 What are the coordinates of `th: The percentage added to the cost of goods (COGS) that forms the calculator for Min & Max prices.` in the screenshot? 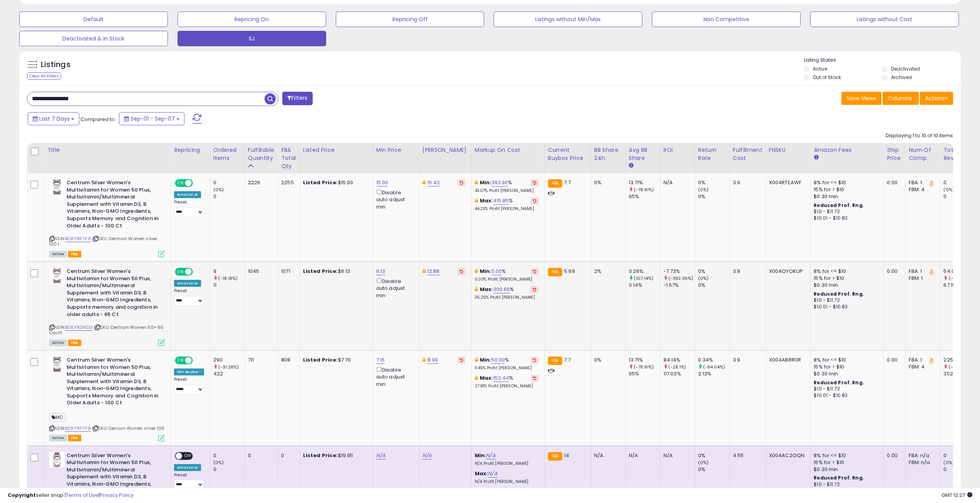 It's located at (508, 158).